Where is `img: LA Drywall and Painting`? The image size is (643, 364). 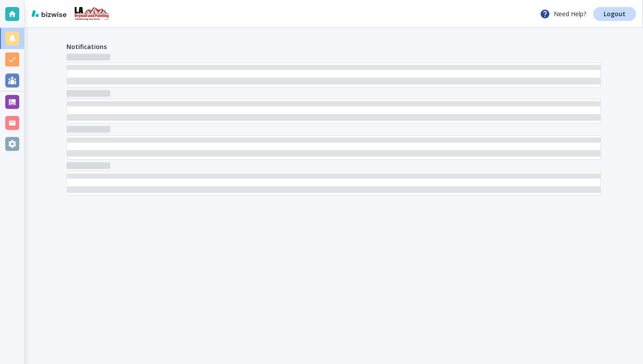
img: LA Drywall and Painting is located at coordinates (92, 14).